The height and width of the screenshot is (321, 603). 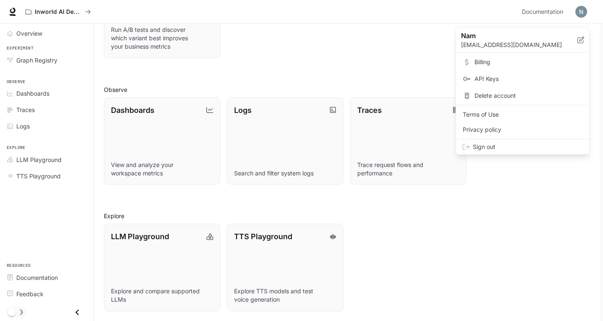 What do you see at coordinates (523, 79) in the screenshot?
I see `a: API Keys` at bounding box center [523, 79].